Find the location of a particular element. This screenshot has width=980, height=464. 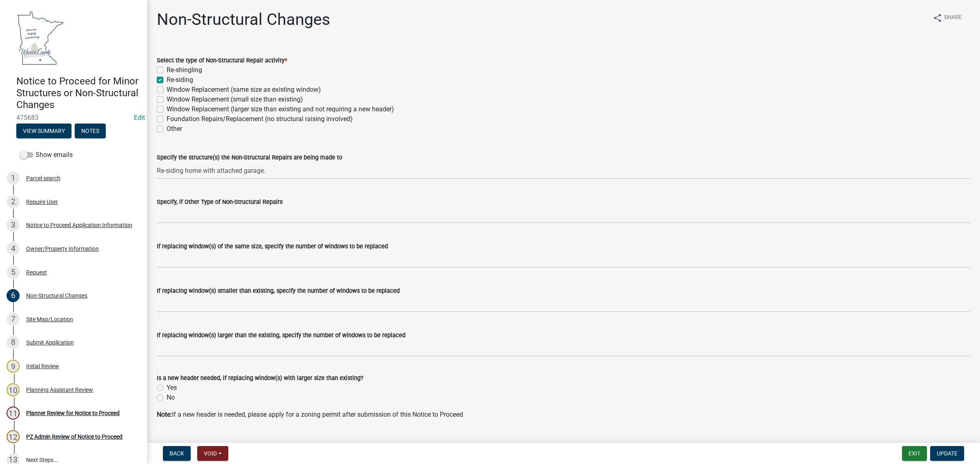

label: If replacing window(s) larger than the existing, specify the number of windows to be replaced is located at coordinates (281, 335).